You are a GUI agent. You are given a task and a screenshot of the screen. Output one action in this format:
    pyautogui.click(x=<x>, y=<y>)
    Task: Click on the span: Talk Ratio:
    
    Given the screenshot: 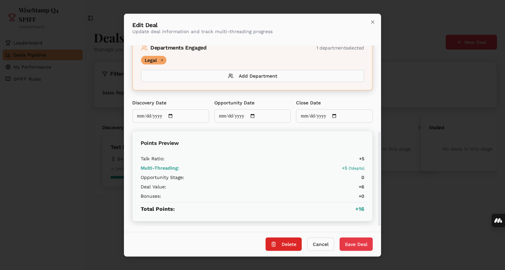 What is the action you would take?
    pyautogui.click(x=152, y=158)
    